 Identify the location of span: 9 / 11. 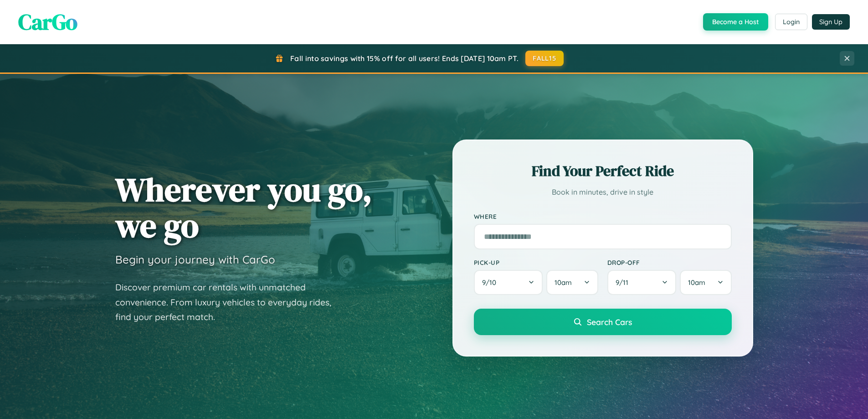
(624, 282).